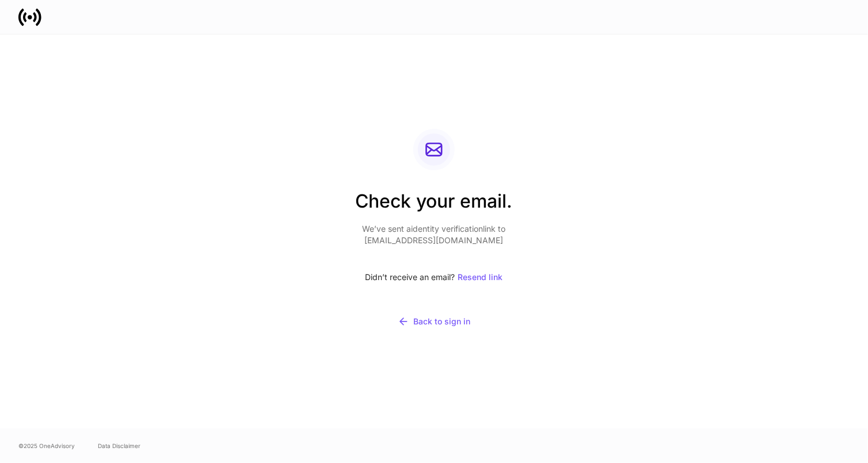  I want to click on span: © 2025 OneAdvisory, so click(47, 446).